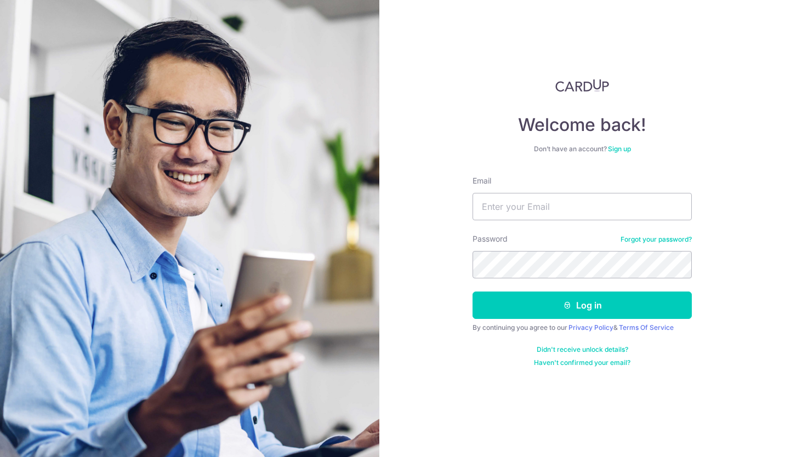 This screenshot has height=457, width=785. Describe the element at coordinates (619, 149) in the screenshot. I see `a: Sign up` at that location.